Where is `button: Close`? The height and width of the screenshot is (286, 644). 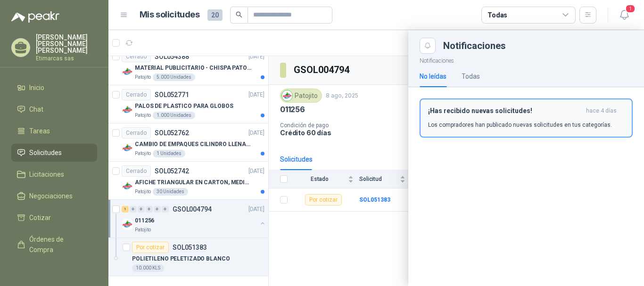
button: Close is located at coordinates (428, 46).